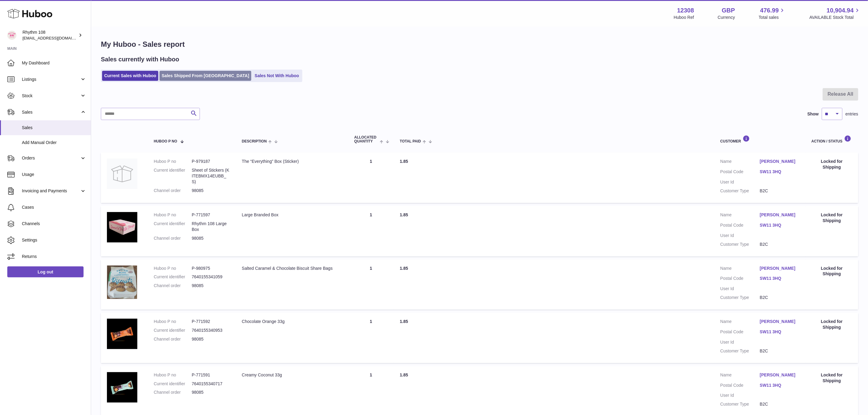  Describe the element at coordinates (210, 176) in the screenshot. I see `dd: Sheet of Stickers (KITEBMX14EUBB_S)` at that location.